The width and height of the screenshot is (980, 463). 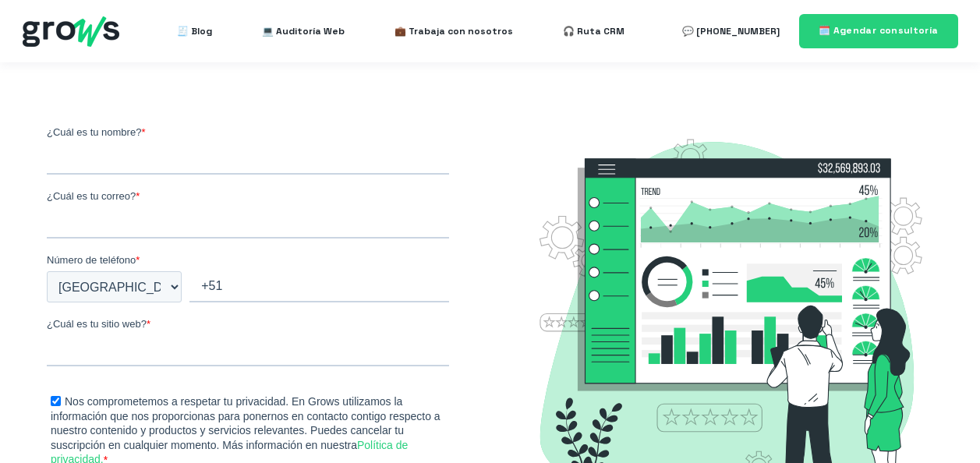 What do you see at coordinates (303, 31) in the screenshot?
I see `span: 💻 Auditoría Web` at bounding box center [303, 31].